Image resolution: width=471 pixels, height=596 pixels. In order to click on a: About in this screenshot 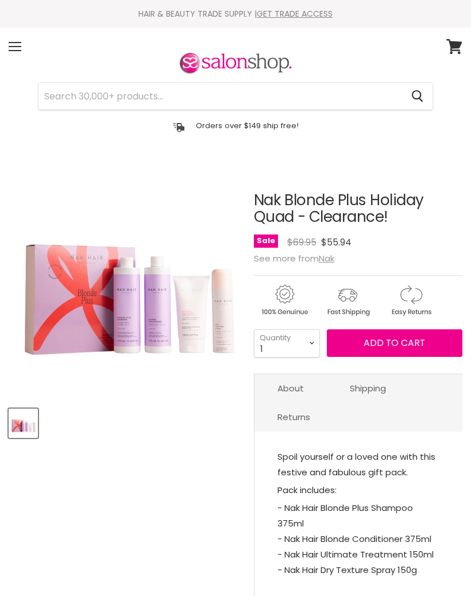, I will do `click(291, 388)`.